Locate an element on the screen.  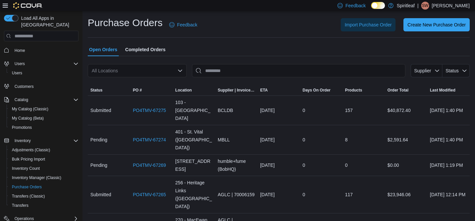
span: Order Total is located at coordinates (398, 90).